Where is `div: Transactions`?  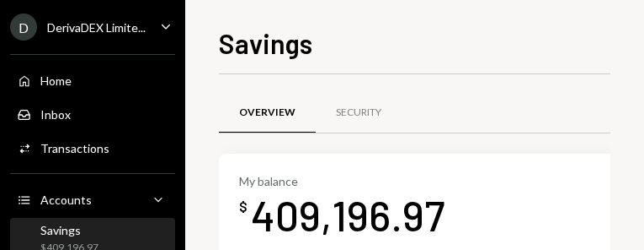
div: Transactions is located at coordinates (75, 148).